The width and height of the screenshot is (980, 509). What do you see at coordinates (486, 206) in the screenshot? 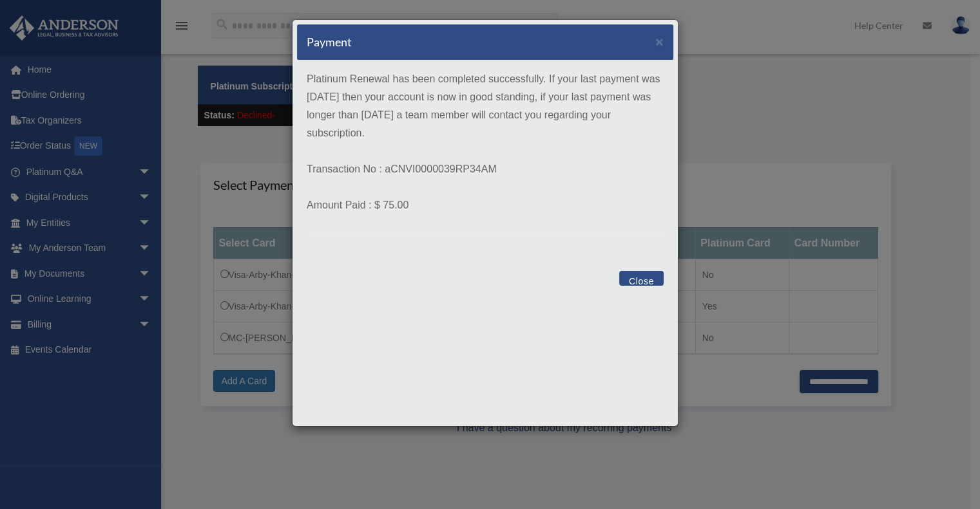
I see `p: Amount Paid : $ 75.00` at bounding box center [486, 206].